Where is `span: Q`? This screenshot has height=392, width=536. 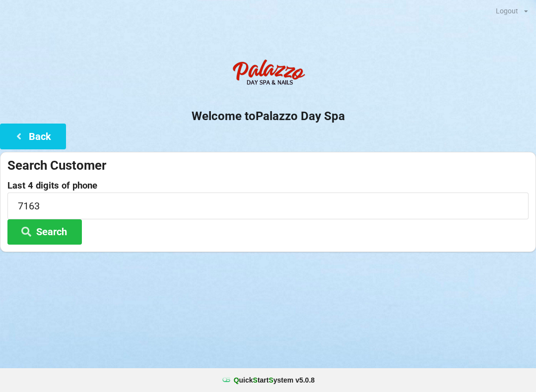
span: Q is located at coordinates (236, 379).